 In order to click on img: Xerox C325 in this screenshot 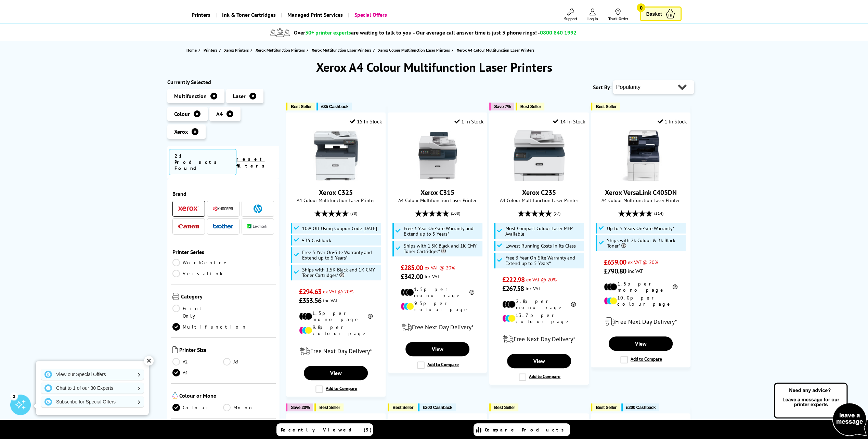, I will do `click(336, 156)`.